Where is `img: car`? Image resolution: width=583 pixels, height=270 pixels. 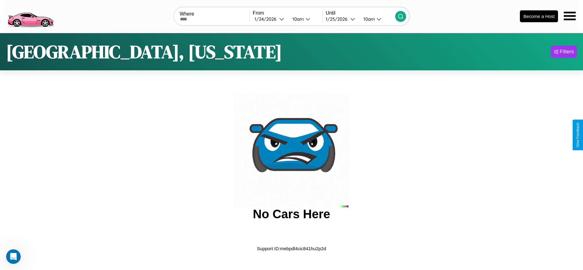 img: car is located at coordinates (291, 151).